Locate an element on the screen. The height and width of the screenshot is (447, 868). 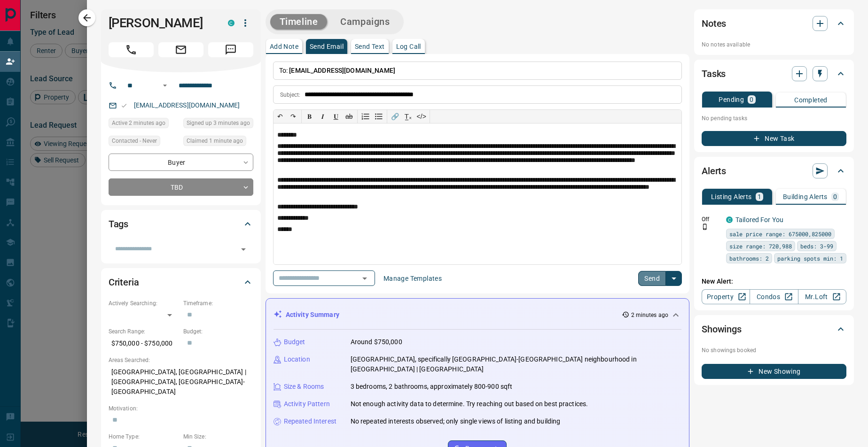
h2: Tasks is located at coordinates (714, 74).